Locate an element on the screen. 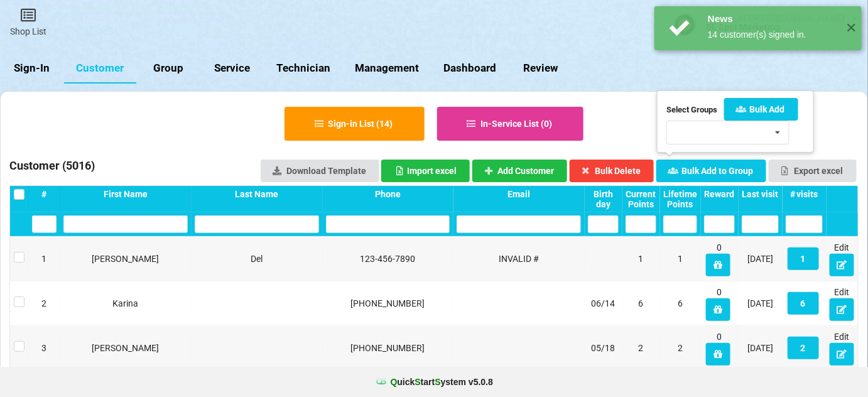  div: 14 customer(s) signed in. is located at coordinates (773, 35).